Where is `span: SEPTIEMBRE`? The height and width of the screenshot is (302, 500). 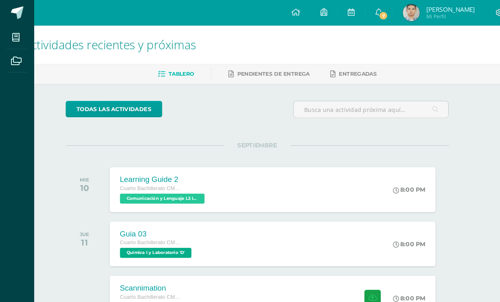
span: SEPTIEMBRE is located at coordinates (247, 140).